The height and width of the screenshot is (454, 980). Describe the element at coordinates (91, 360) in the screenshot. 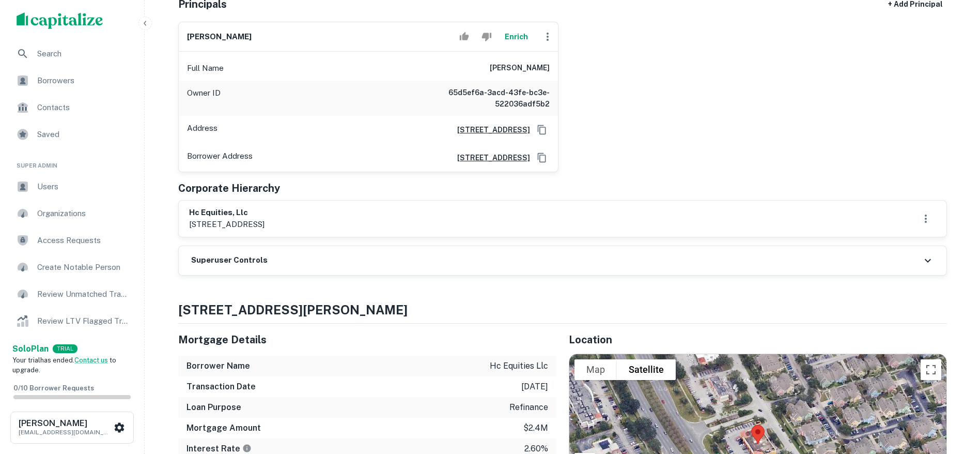

I see `a: Contact us` at that location.